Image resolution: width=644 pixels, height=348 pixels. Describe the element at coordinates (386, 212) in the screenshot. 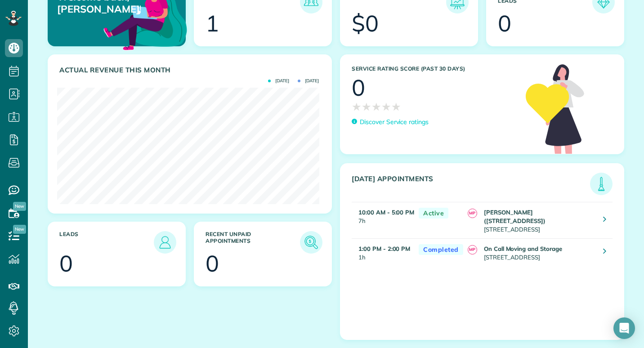

I see `strong: 10:00 AM - 5:00 PM` at that location.